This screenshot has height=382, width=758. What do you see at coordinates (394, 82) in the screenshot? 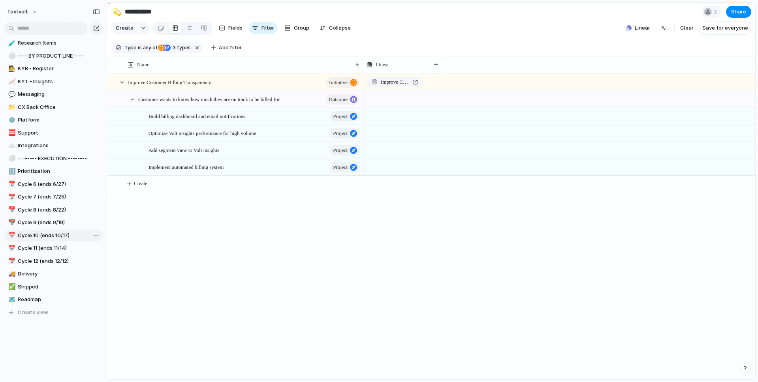
I see `a: Improve Customer Billing Transparency` at bounding box center [394, 82].